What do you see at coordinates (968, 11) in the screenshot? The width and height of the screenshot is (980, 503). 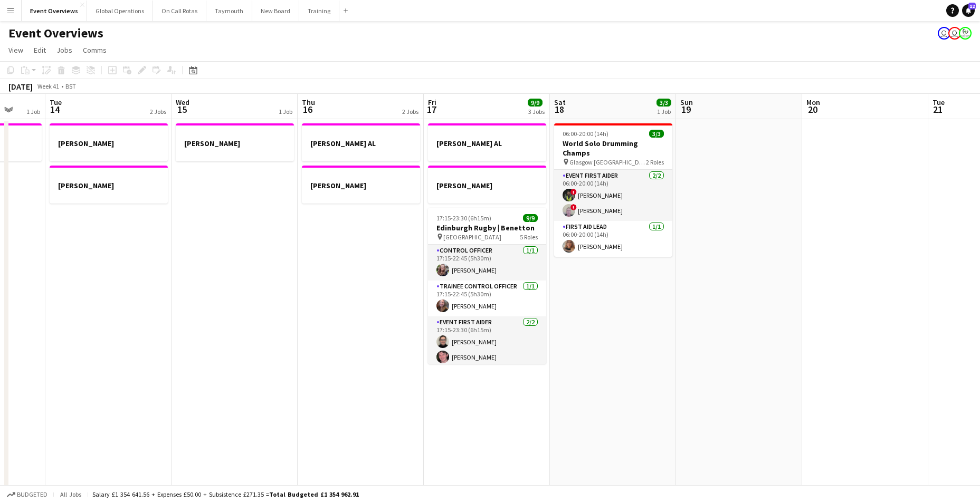 I see `a: 12` at bounding box center [968, 11].